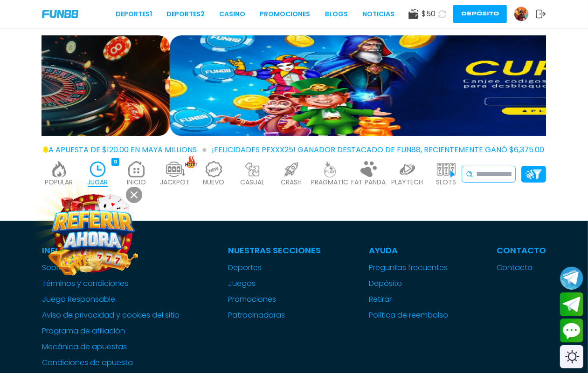 The height and width of the screenshot is (373, 588). I want to click on p: JACKPOT, so click(175, 182).